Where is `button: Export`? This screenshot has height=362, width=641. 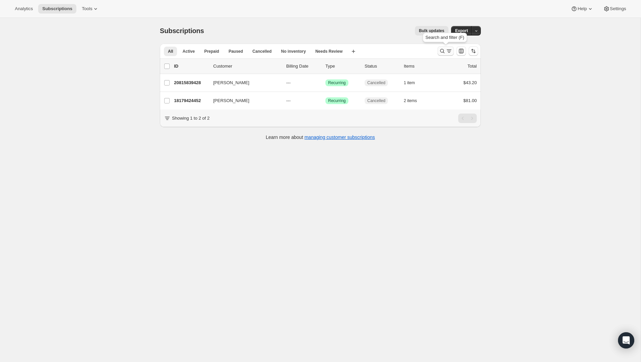 button: Export is located at coordinates (462, 31).